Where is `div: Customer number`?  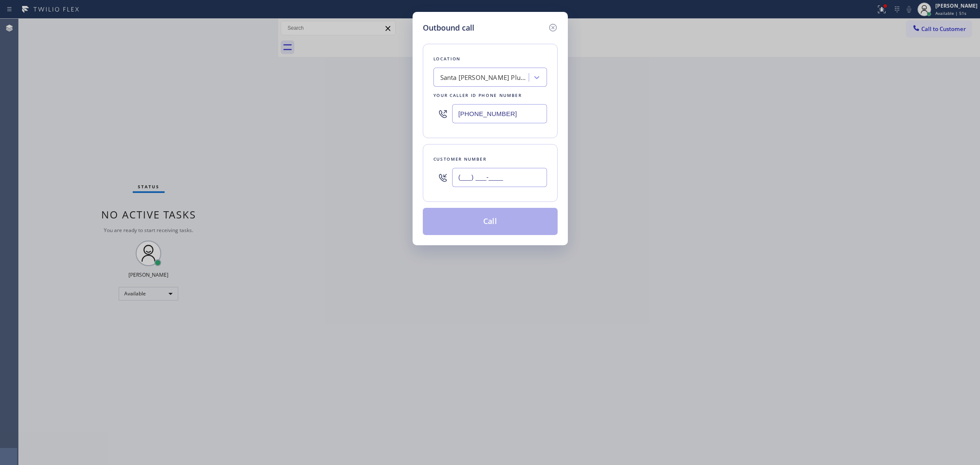 div: Customer number is located at coordinates (490, 159).